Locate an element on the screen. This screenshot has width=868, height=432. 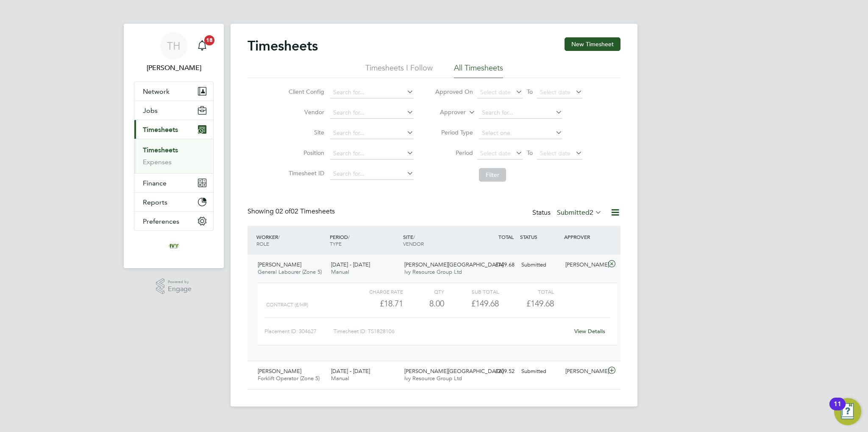
label: Client Config is located at coordinates (305, 91).